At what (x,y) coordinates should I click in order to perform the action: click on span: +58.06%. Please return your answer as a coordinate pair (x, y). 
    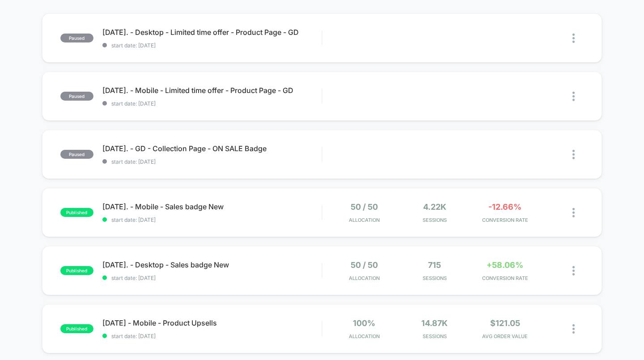
    Looking at the image, I should click on (505, 265).